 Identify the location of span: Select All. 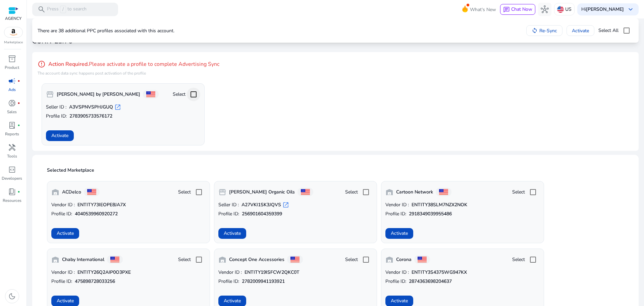
(608, 30).